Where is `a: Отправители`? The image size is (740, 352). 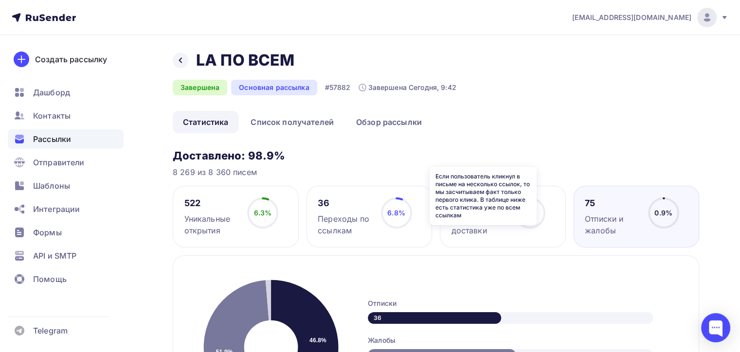
a: Отправители is located at coordinates (66, 163).